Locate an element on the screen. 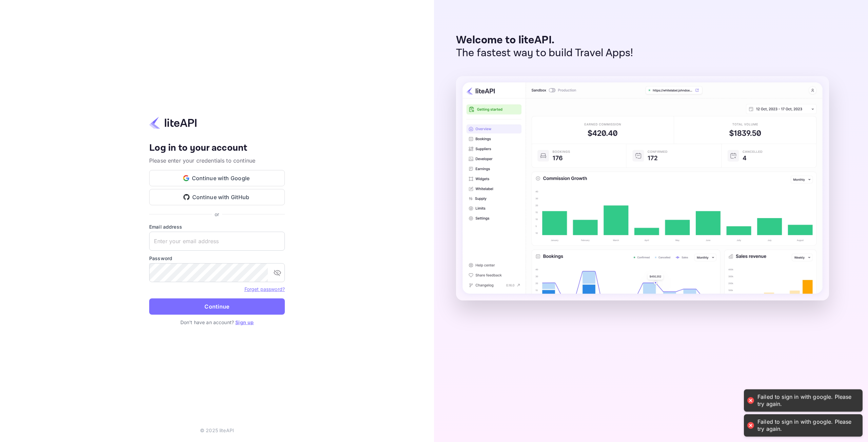 This screenshot has height=442, width=868. p: or is located at coordinates (216, 214).